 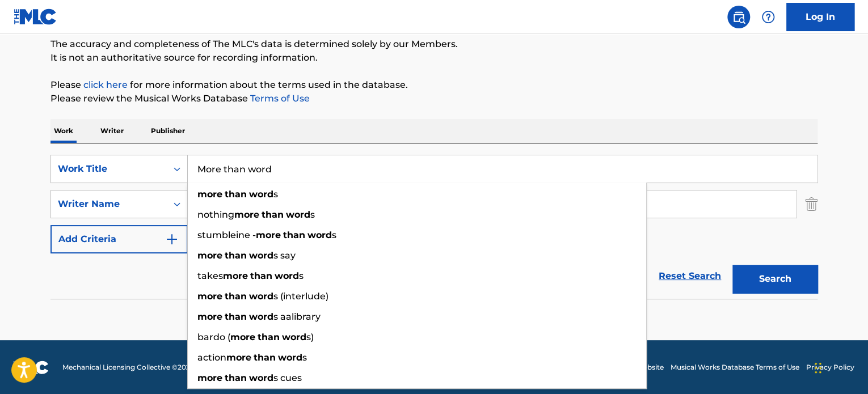 I want to click on p: It is not an authoritative source for recording information., so click(x=434, y=58).